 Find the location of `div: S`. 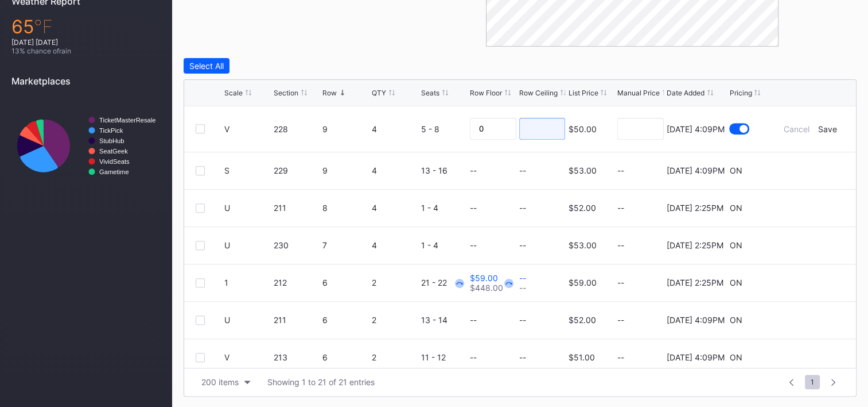

div: S is located at coordinates (226, 170).